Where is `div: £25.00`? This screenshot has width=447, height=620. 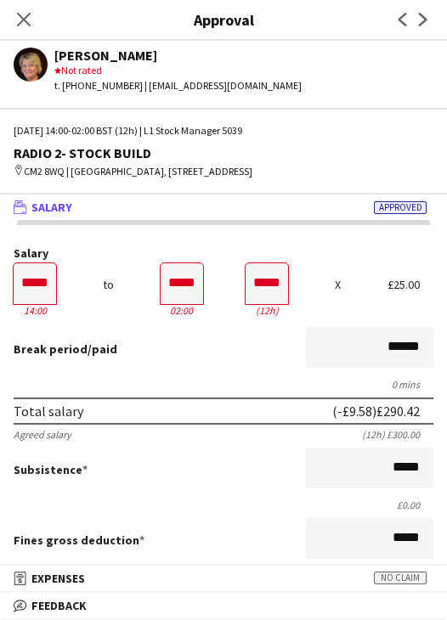
div: £25.00 is located at coordinates (410, 285).